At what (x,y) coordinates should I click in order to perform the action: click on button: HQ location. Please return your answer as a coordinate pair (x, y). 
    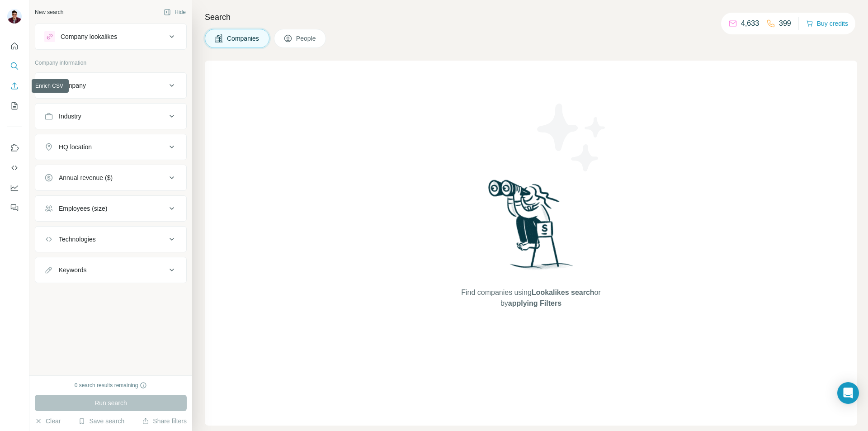
    Looking at the image, I should click on (111, 147).